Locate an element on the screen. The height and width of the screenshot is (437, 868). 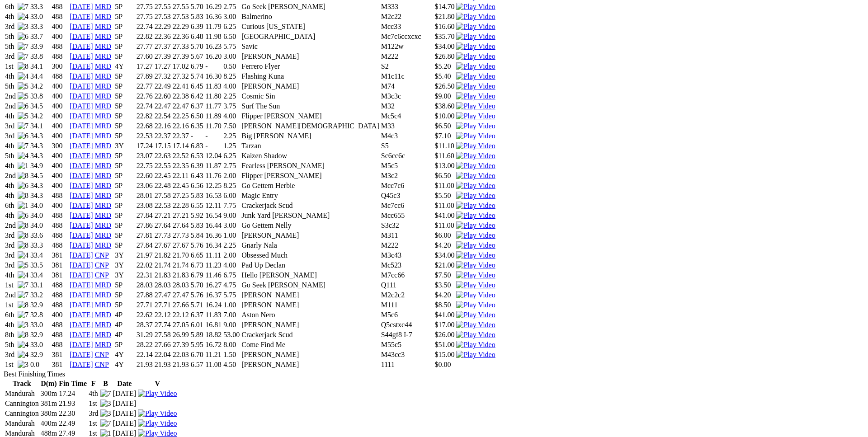
td: 6.25 is located at coordinates (232, 27).